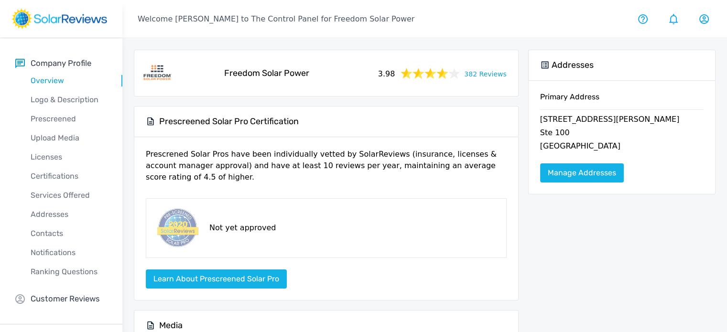 The image size is (727, 332). What do you see at coordinates (69, 138) in the screenshot?
I see `p: Upload Media` at bounding box center [69, 138].